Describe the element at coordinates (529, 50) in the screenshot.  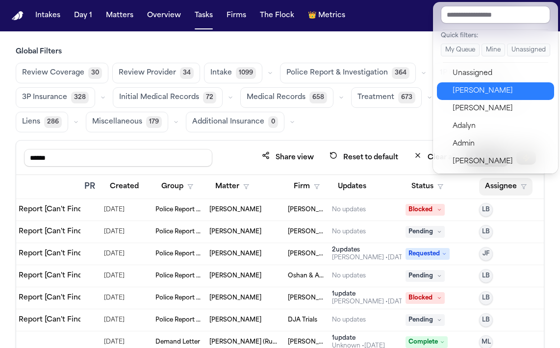
I see `button: Unassigned` at that location.